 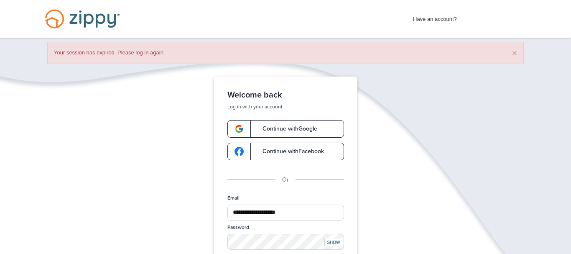 I want to click on a: google-logoContinue withFacebook, so click(x=285, y=151).